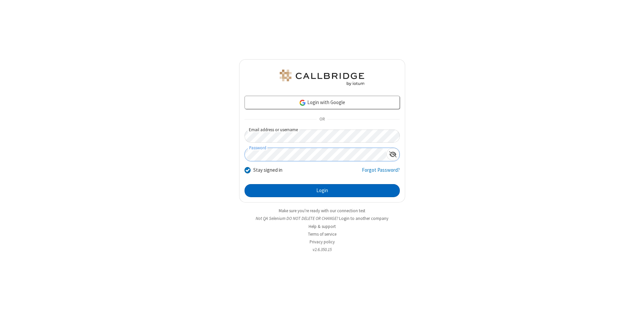 Image resolution: width=644 pixels, height=317 pixels. What do you see at coordinates (322, 234) in the screenshot?
I see `a: Terms of service` at bounding box center [322, 234].